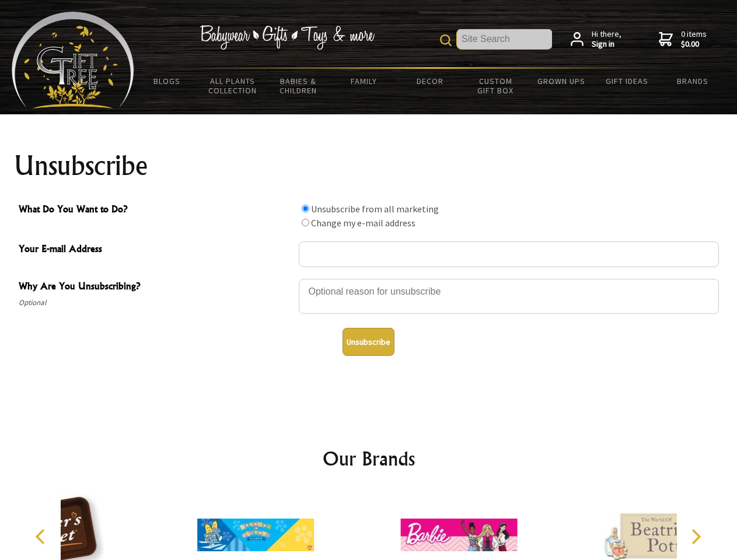  I want to click on span: Your E-mail Address, so click(156, 250).